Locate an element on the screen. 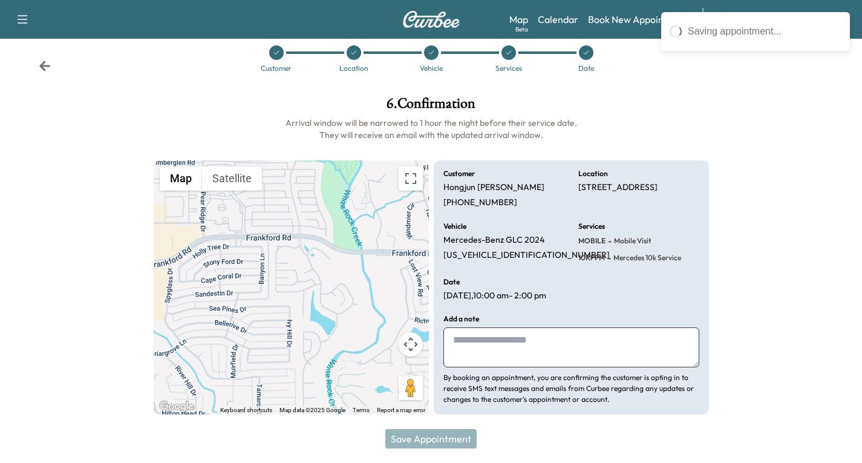 The height and width of the screenshot is (463, 862). div: Location is located at coordinates (354, 68).